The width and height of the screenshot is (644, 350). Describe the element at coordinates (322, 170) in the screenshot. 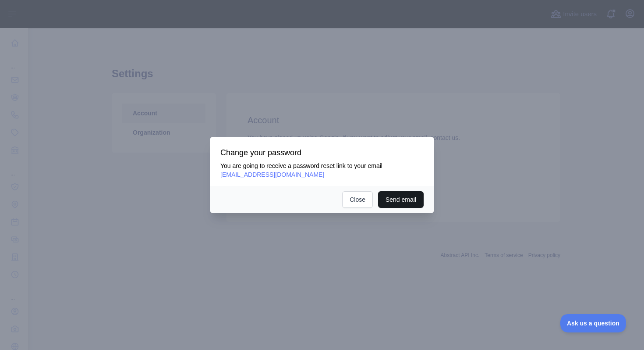

I see `p: You are going to receive a password reset link to your email` at that location.